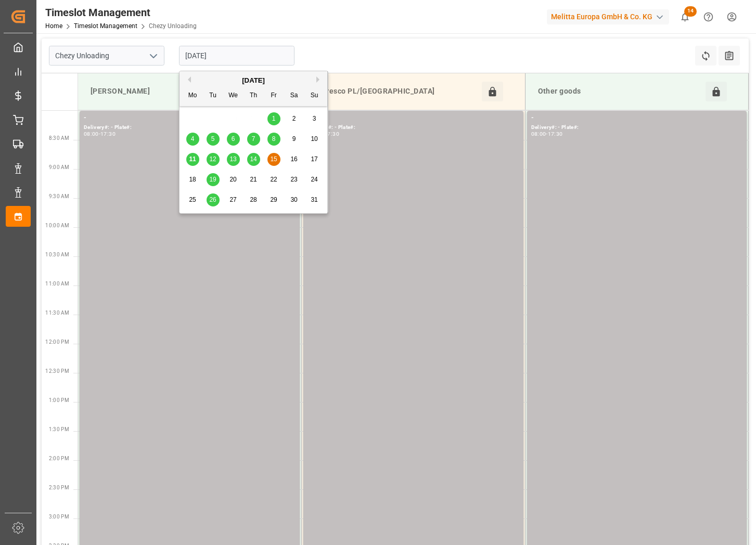  What do you see at coordinates (294, 159) in the screenshot?
I see `div: Choose Saturday, August 16th, 2025` at bounding box center [294, 159].